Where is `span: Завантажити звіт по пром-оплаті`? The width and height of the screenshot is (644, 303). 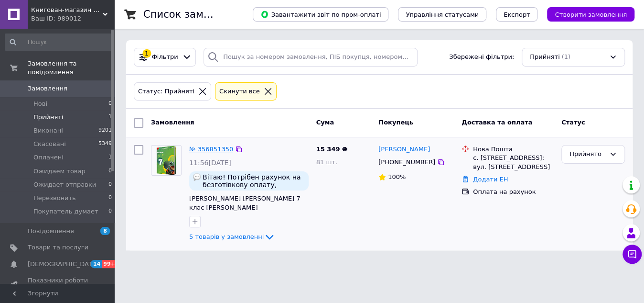
span: Завантажити звіт по пром-оплаті is located at coordinates (320, 15).